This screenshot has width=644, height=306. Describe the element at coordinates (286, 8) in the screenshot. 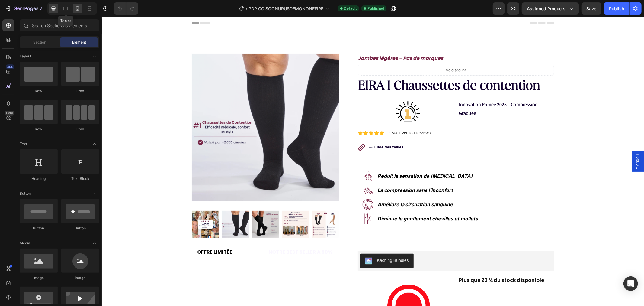

I see `span: PDP CC SOONURUSDEMONONEFIRE` at that location.